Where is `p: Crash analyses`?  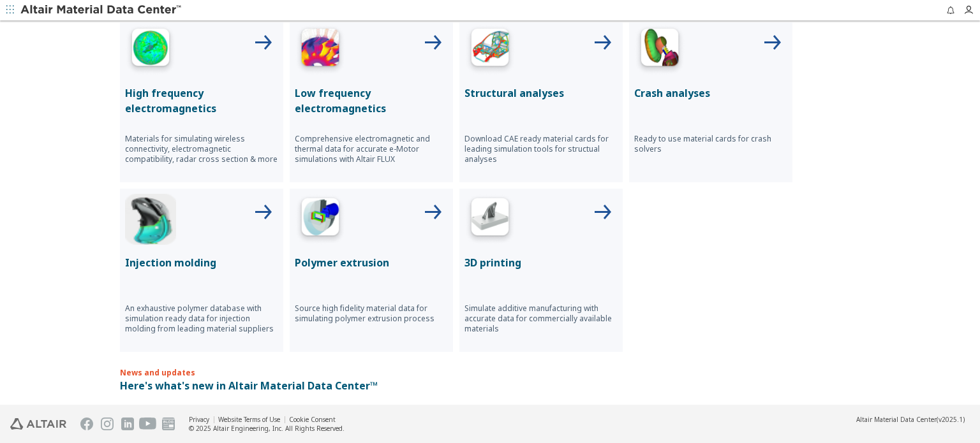
p: Crash analyses is located at coordinates (711, 93).